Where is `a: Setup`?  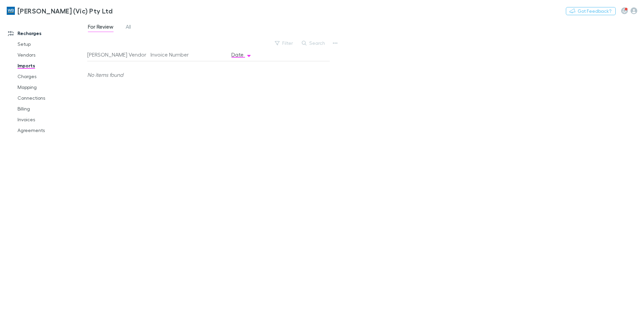 a: Setup is located at coordinates (51, 44).